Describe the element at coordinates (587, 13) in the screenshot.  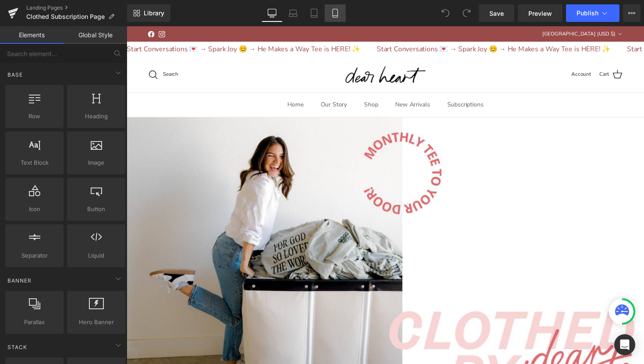
I see `span: Publish` at that location.